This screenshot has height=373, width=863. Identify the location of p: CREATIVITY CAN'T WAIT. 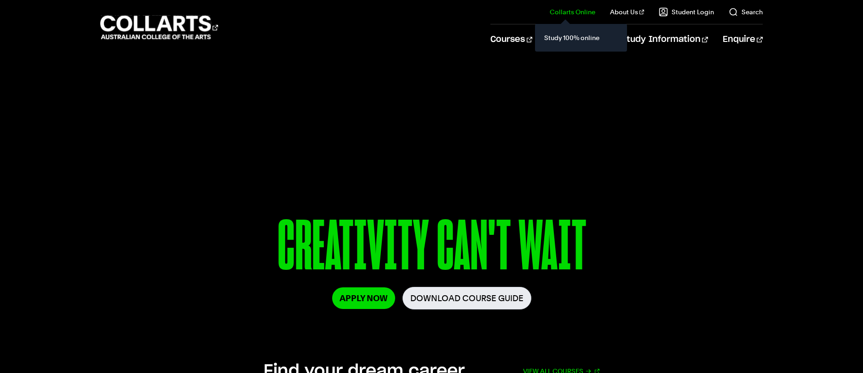
(431, 248).